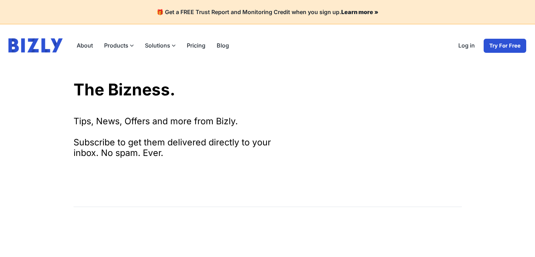  Describe the element at coordinates (505, 46) in the screenshot. I see `a: Try For Free` at that location.